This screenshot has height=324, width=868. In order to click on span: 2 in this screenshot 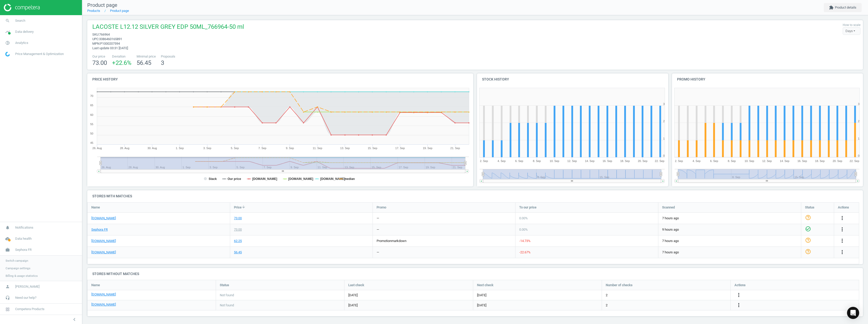, I will do `click(607, 295)`.